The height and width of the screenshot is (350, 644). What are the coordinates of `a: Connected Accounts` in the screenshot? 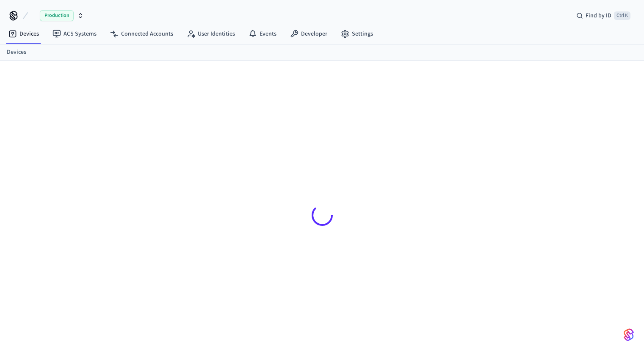 It's located at (141, 34).